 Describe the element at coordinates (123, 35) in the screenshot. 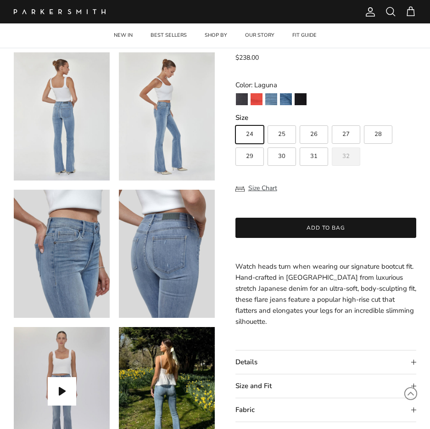

I see `a: NEW IN` at that location.